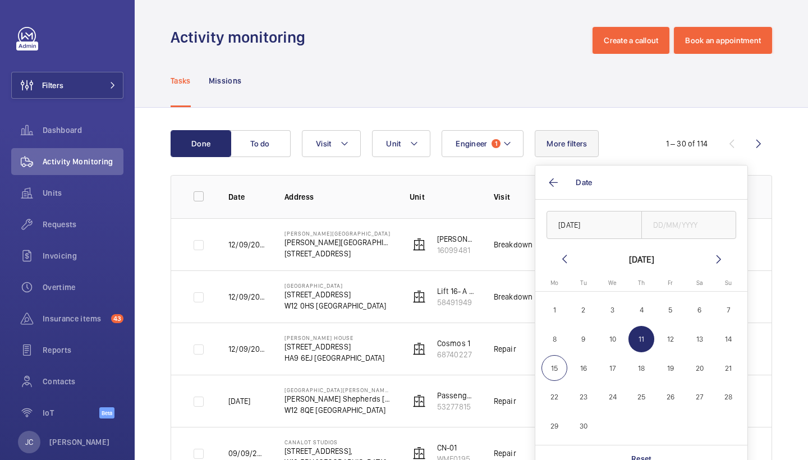  What do you see at coordinates (471, 144) in the screenshot?
I see `span: Engineer` at bounding box center [471, 144].